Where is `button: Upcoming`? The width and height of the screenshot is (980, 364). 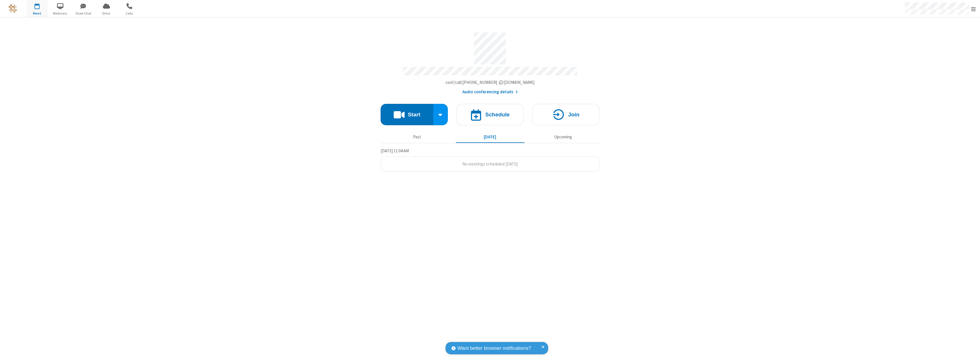
button: Upcoming is located at coordinates (563, 137).